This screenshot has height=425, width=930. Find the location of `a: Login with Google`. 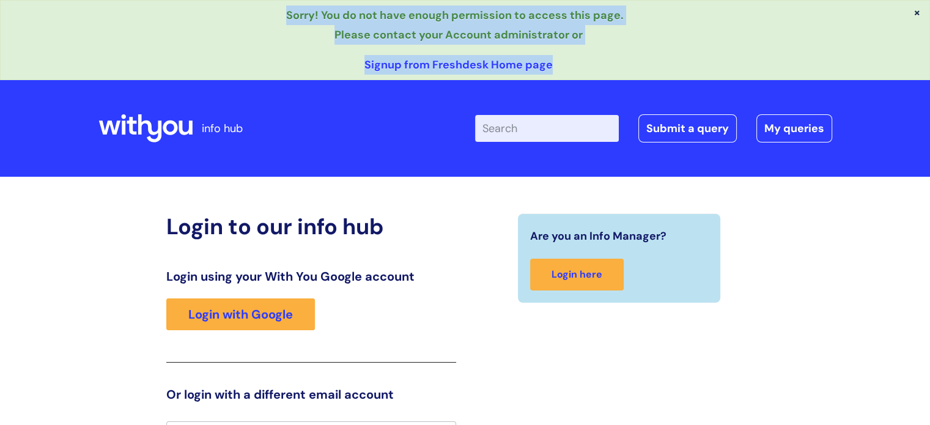

a: Login with Google is located at coordinates (240, 314).